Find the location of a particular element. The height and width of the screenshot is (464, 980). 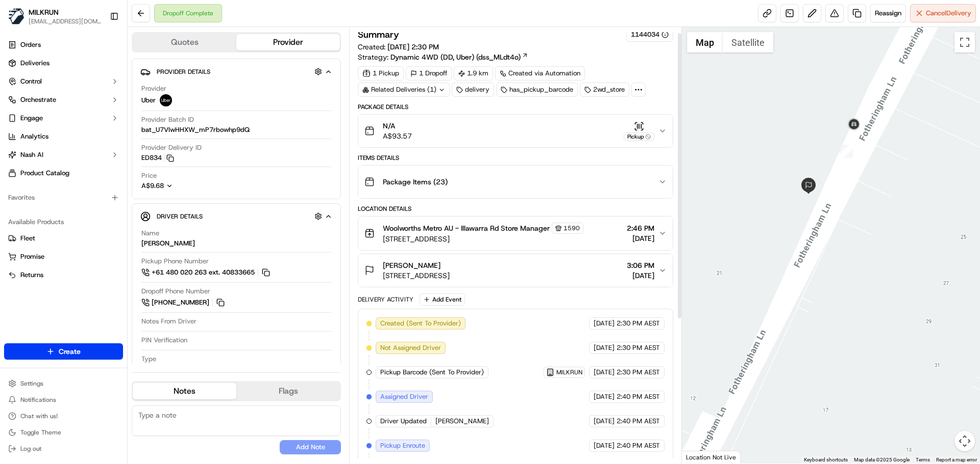

span: Control is located at coordinates (31, 81).